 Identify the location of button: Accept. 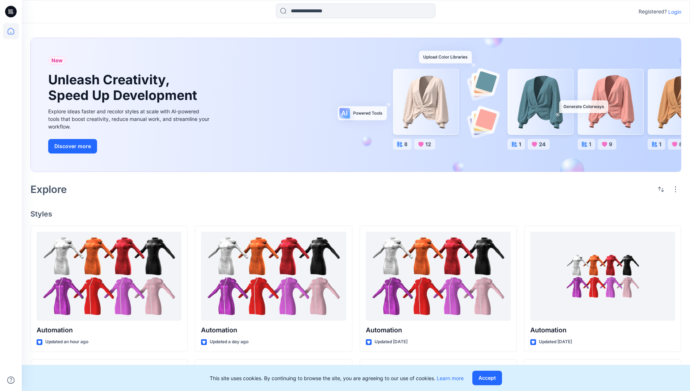
(487, 378).